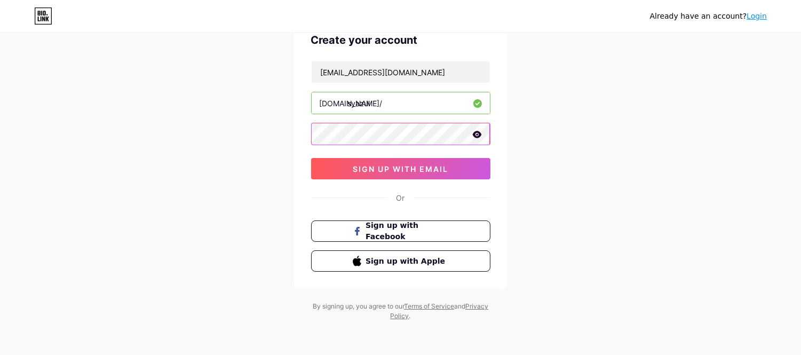 The image size is (801, 355). Describe the element at coordinates (401, 103) in the screenshot. I see `input: username` at that location.